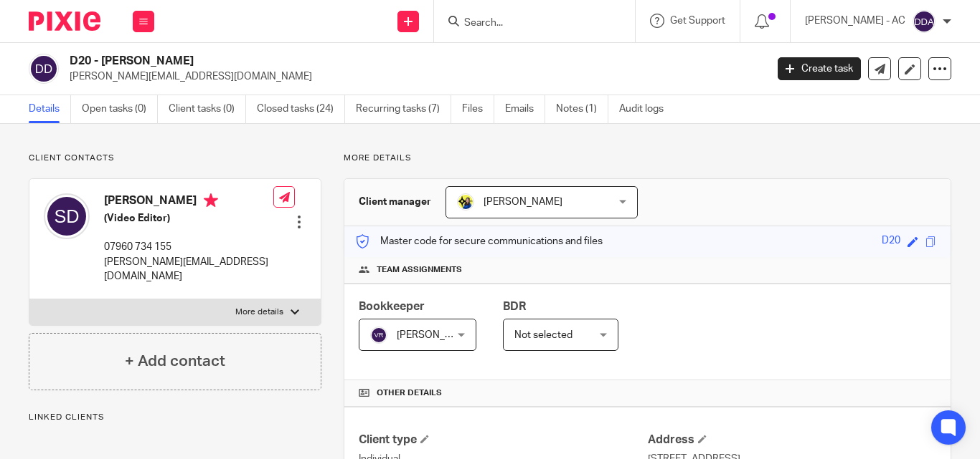 This screenshot has width=980, height=459. Describe the element at coordinates (65, 21) in the screenshot. I see `img: Pixie` at that location.